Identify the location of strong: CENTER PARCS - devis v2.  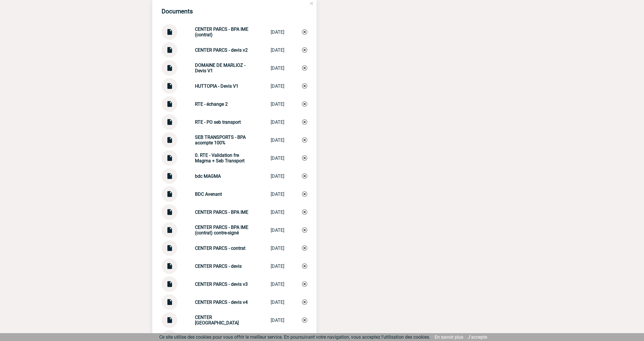
(221, 50).